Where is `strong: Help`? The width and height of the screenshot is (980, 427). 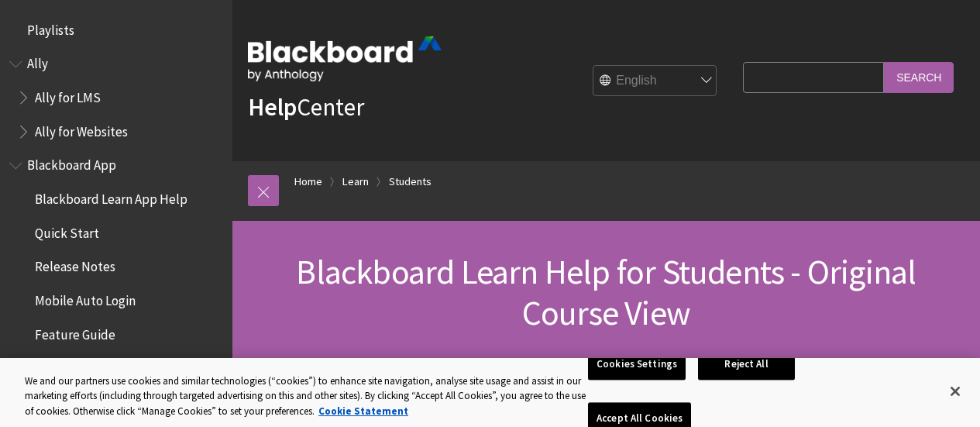
strong: Help is located at coordinates (272, 107).